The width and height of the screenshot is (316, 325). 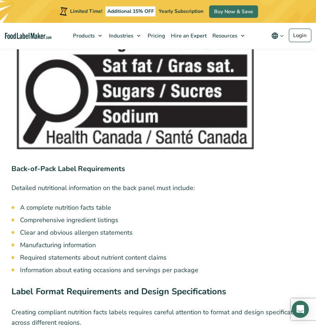 What do you see at coordinates (233, 11) in the screenshot?
I see `a: Buy Now & Save` at bounding box center [233, 11].